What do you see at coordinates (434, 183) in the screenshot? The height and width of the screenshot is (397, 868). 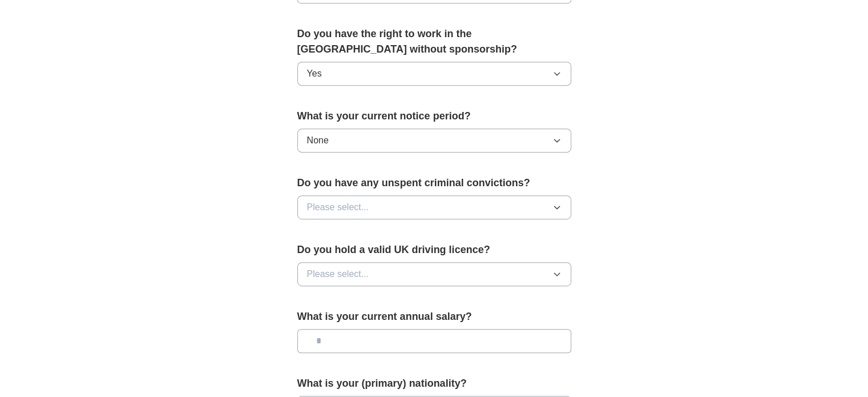 I see `label: Do you have any unspent criminal convictions?` at bounding box center [434, 183].